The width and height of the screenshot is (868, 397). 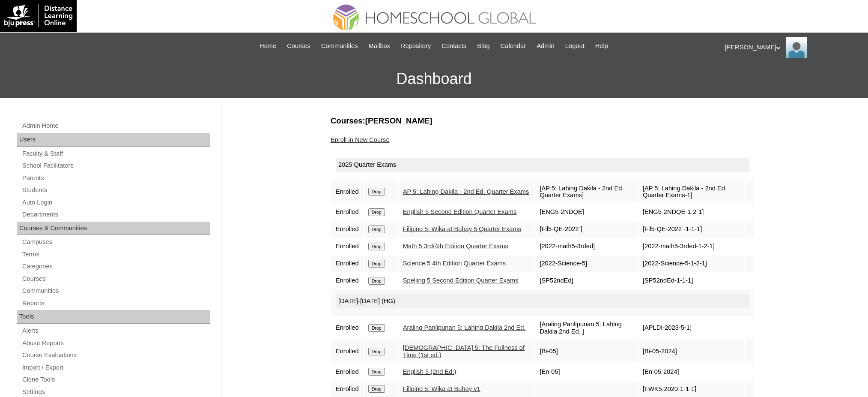 I want to click on div: Tools, so click(x=113, y=317).